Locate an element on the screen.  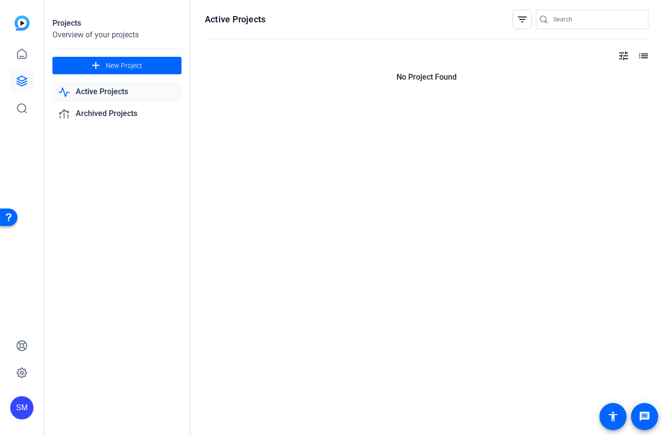
h1: Active Projects is located at coordinates (235, 19).